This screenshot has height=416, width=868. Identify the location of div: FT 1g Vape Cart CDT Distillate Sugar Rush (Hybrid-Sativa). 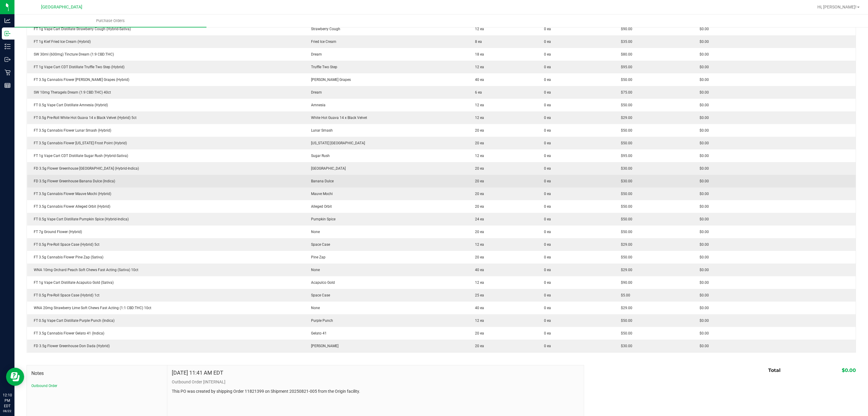
(166, 156).